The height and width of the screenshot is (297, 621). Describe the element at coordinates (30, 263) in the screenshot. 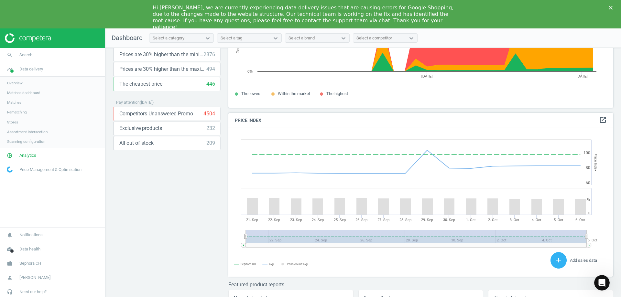

I see `span: Sephora CH` at that location.